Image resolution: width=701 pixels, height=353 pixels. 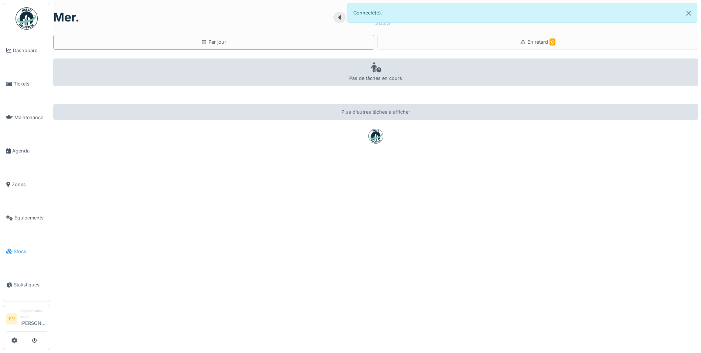 I want to click on div: Par jour, so click(x=214, y=42).